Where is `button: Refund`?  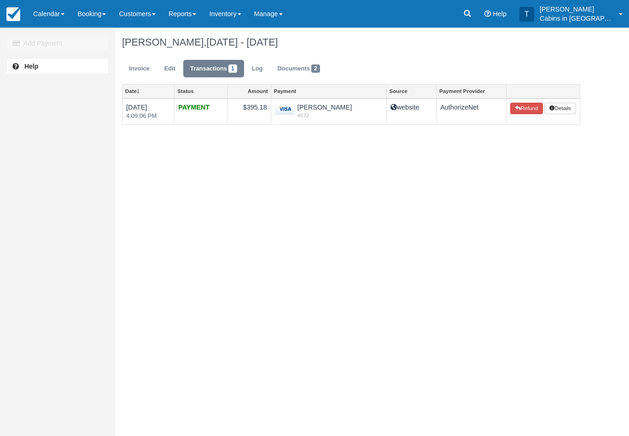 button: Refund is located at coordinates (527, 109).